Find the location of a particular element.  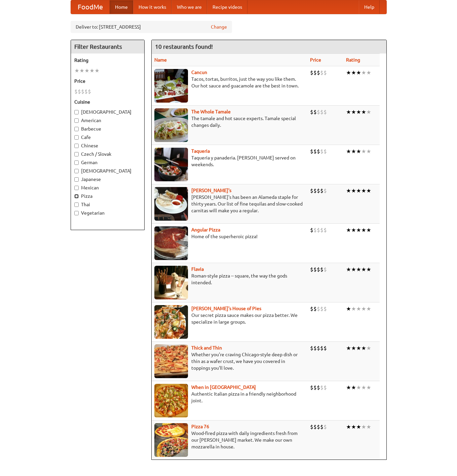

a: Thick and Thin is located at coordinates (206, 348).